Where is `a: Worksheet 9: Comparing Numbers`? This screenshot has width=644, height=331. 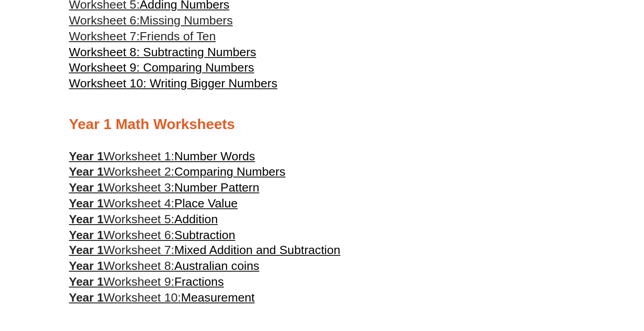 a: Worksheet 9: Comparing Numbers is located at coordinates (162, 67).